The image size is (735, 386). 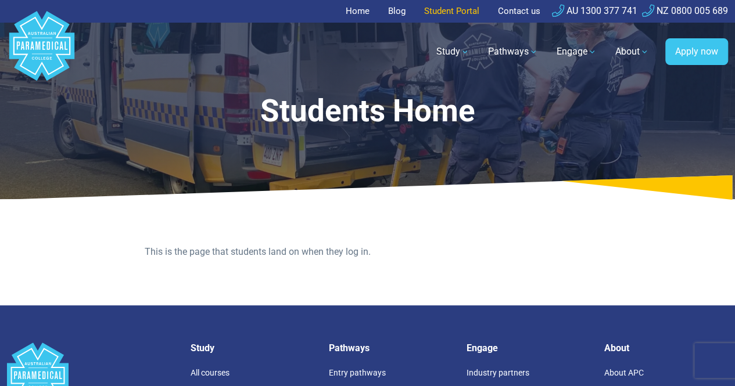 I want to click on a: Engage, so click(x=576, y=52).